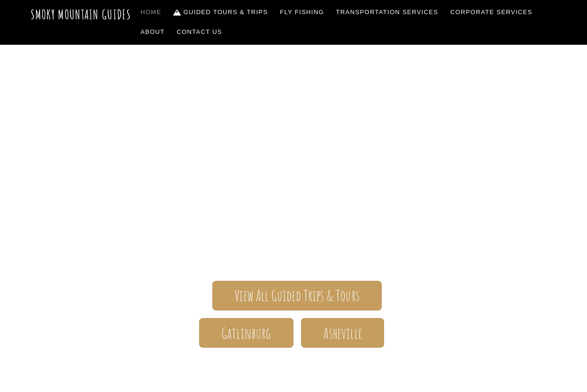 The height and width of the screenshot is (392, 587). What do you see at coordinates (342, 333) in the screenshot?
I see `span: Asheville` at bounding box center [342, 333].